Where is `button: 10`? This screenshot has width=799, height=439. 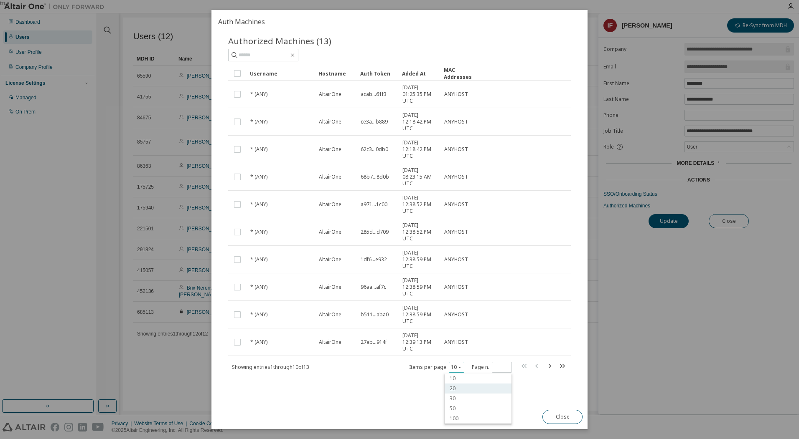
button: 10 is located at coordinates (456, 368).